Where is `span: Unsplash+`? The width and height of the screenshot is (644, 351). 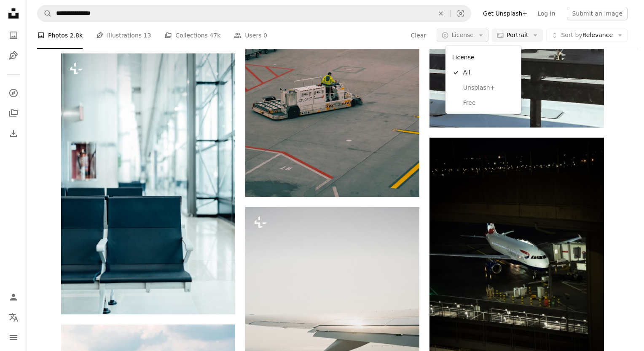 span: Unsplash+ is located at coordinates (489, 88).